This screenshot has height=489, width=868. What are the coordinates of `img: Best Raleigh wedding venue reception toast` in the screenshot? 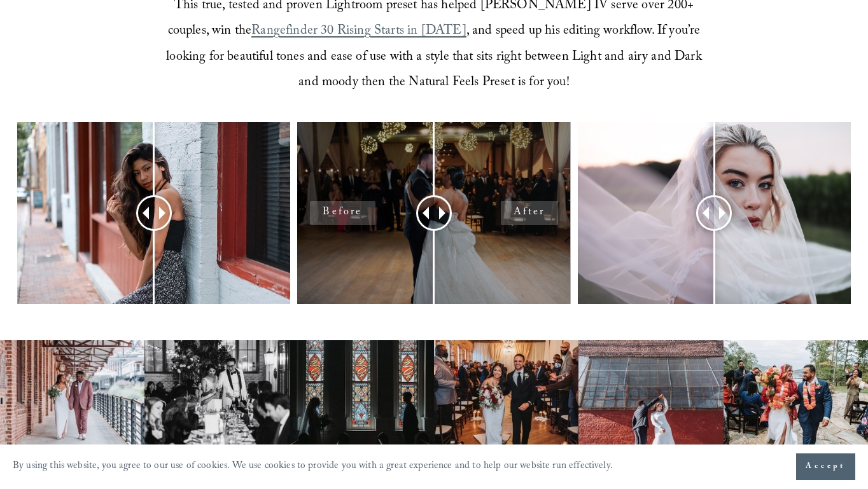 It's located at (216, 395).